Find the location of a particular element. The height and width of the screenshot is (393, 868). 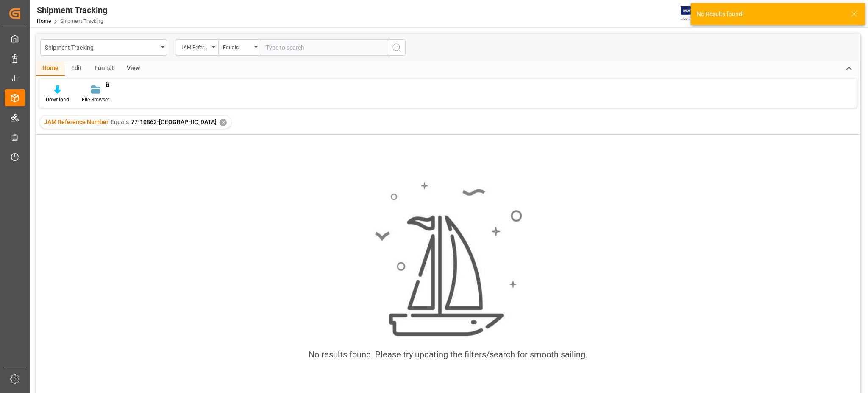

img: smooth_sailing.jpeg is located at coordinates (449, 259).